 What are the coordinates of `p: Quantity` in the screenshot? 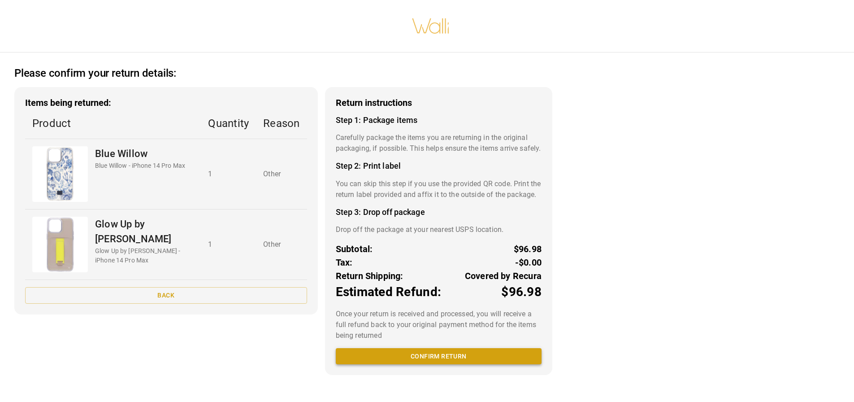 It's located at (228, 123).